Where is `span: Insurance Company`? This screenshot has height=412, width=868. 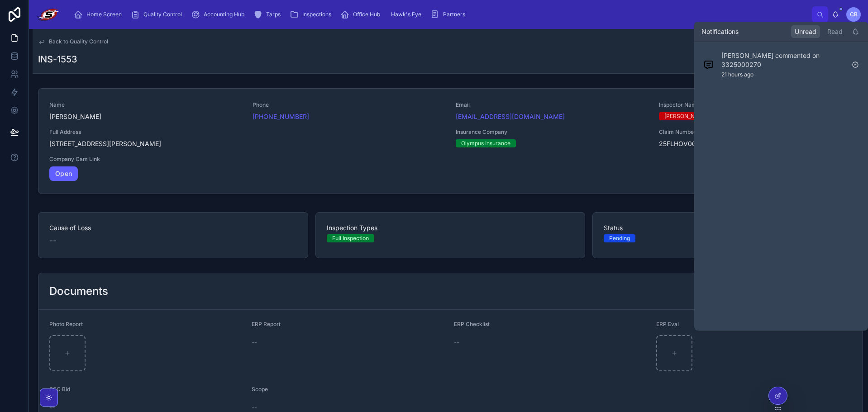
span: Insurance Company is located at coordinates (551, 132).